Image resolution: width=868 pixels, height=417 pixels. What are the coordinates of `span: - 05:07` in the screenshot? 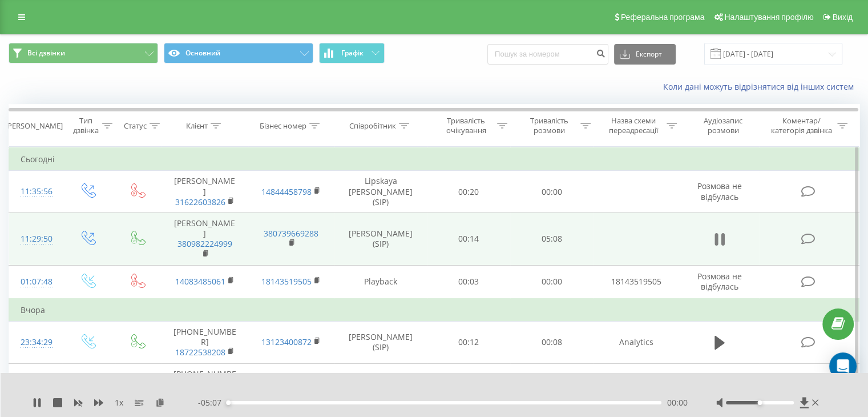 It's located at (212, 403).